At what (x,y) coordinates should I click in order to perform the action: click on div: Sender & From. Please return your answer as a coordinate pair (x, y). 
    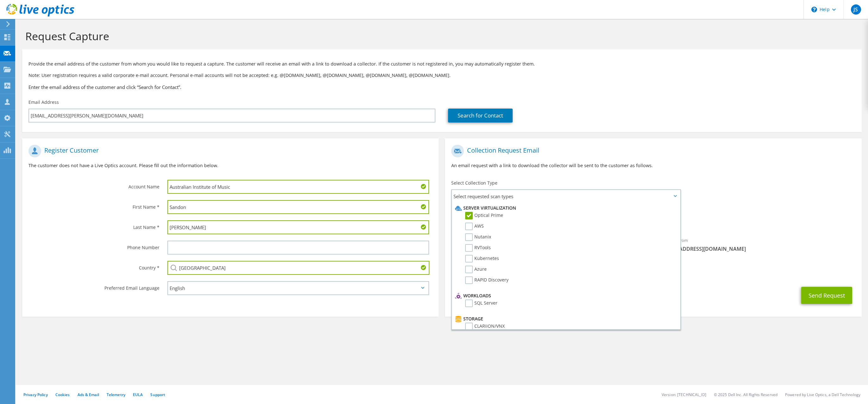
    Looking at the image, I should click on (757, 245).